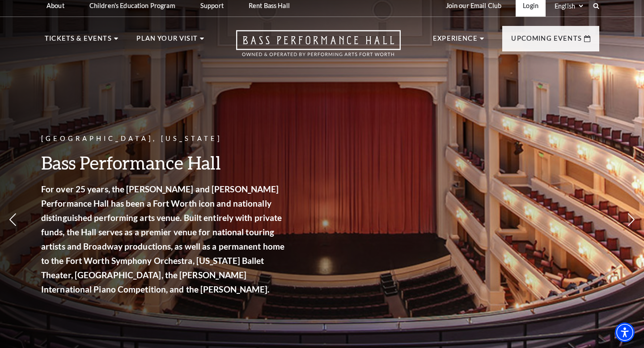  I want to click on p: Upcoming Events, so click(546, 41).